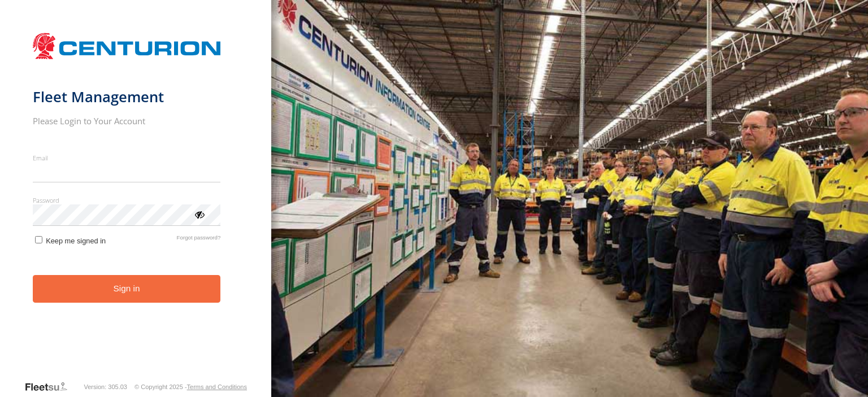 Image resolution: width=868 pixels, height=397 pixels. I want to click on a: Visit our Website, so click(50, 387).